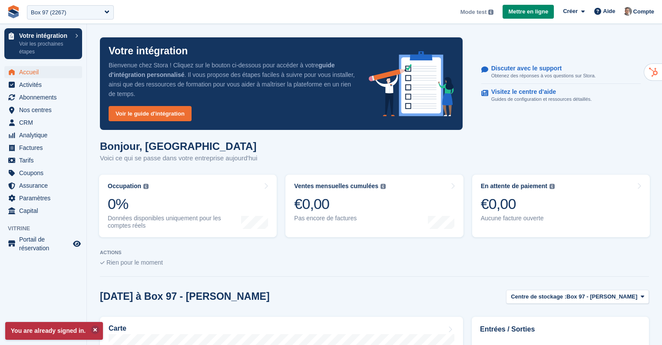  I want to click on a: Mettre en ligne, so click(528, 12).